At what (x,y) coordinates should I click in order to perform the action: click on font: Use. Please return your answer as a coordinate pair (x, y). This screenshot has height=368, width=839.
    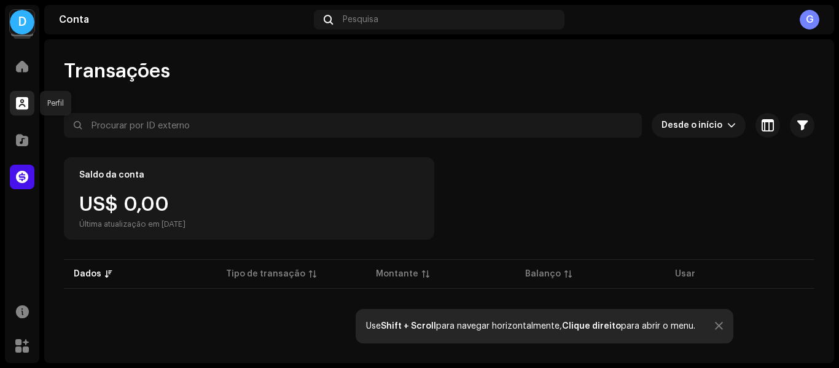
    Looking at the image, I should click on (373, 326).